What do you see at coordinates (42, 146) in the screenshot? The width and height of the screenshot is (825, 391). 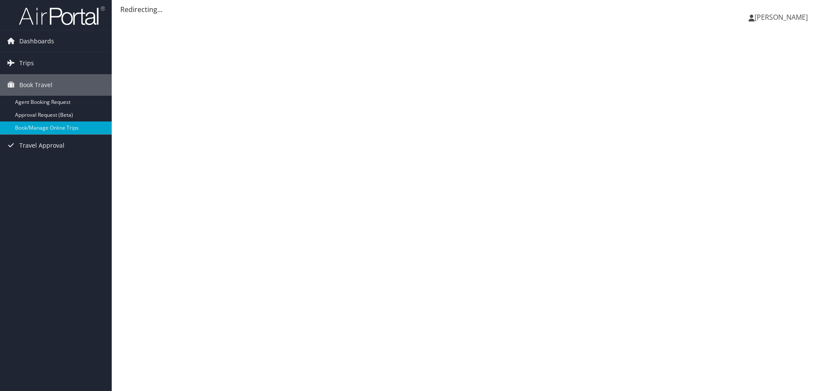 I see `span: Travel Approval` at bounding box center [42, 146].